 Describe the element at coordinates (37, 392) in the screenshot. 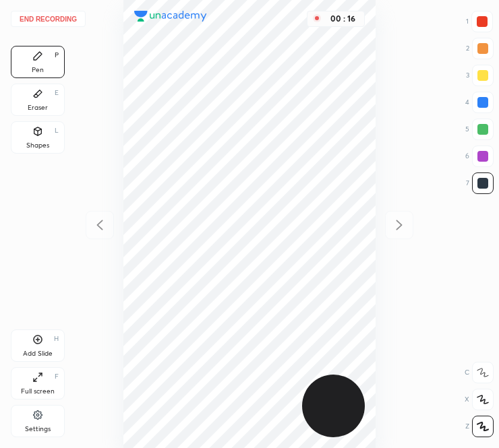

I see `div: Full screen` at that location.